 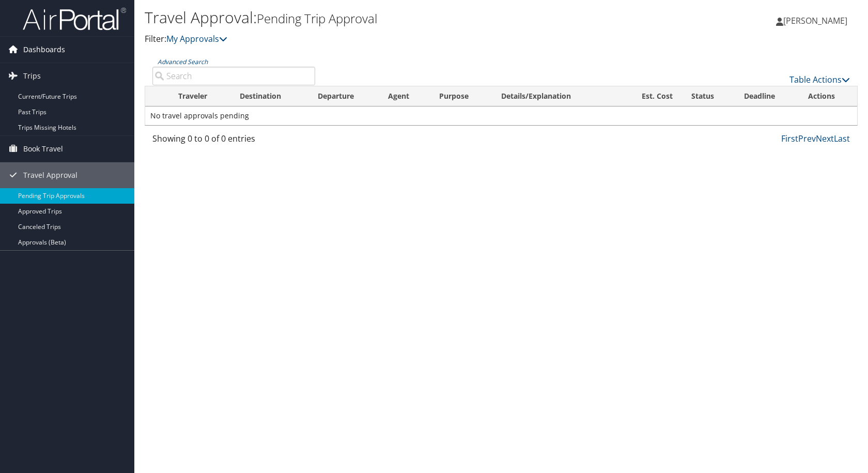 What do you see at coordinates (708, 96) in the screenshot?
I see `th: Status: activate to sort column ascending` at bounding box center [708, 96].